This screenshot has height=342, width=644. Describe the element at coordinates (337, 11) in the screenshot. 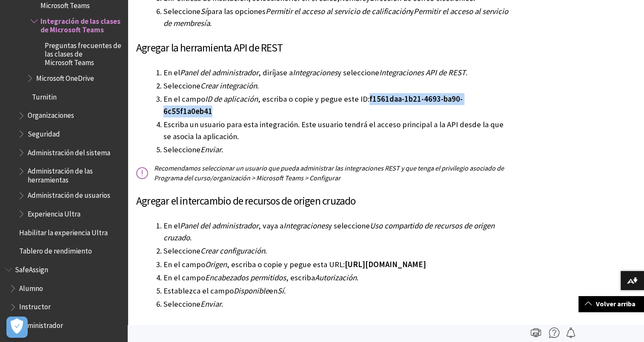

I see `span: Permitir el acceso al servicio de calificación` at that location.